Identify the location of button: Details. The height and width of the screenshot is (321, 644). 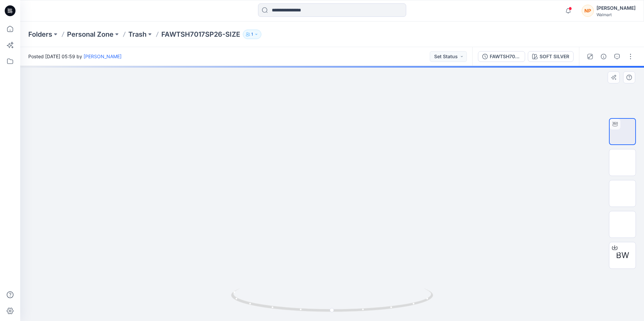
(603, 57).